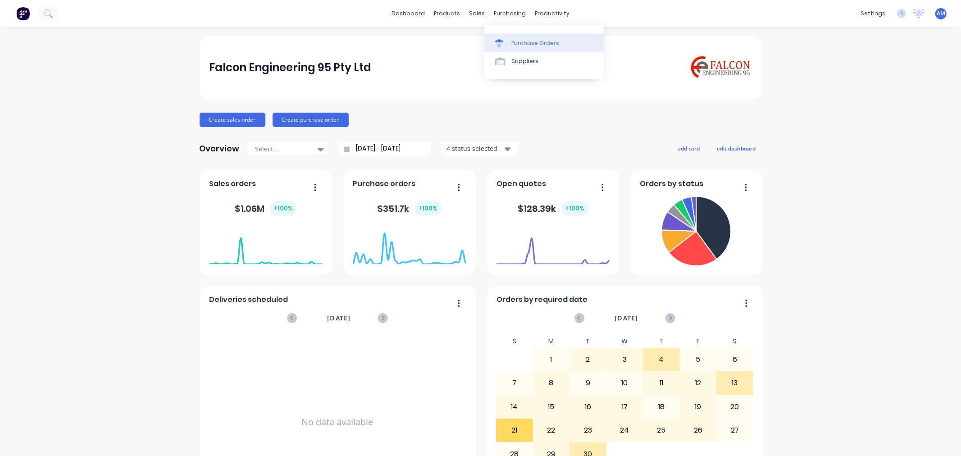  What do you see at coordinates (233, 120) in the screenshot?
I see `button: Create sales order` at bounding box center [233, 120].